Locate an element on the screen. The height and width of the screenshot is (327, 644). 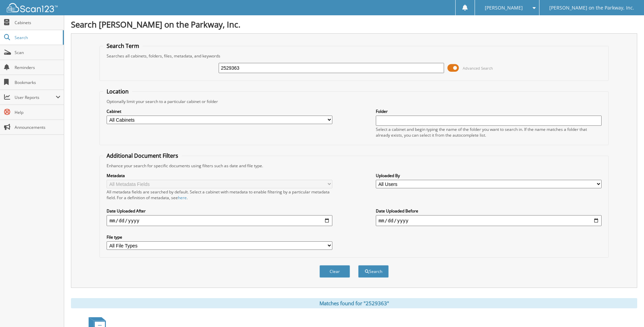
label: Uploaded By is located at coordinates (488, 176).